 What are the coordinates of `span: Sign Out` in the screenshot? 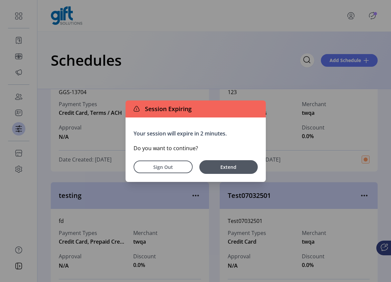 It's located at (163, 167).